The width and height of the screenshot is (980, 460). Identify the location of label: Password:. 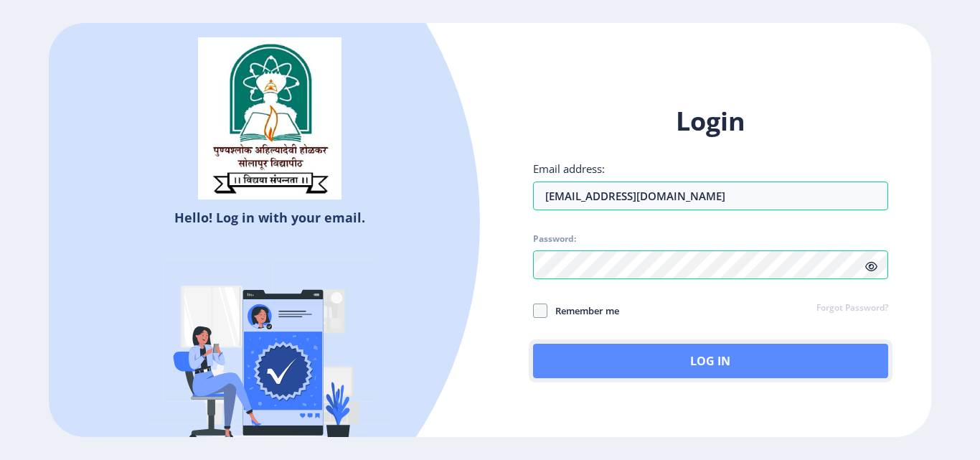
(555, 239).